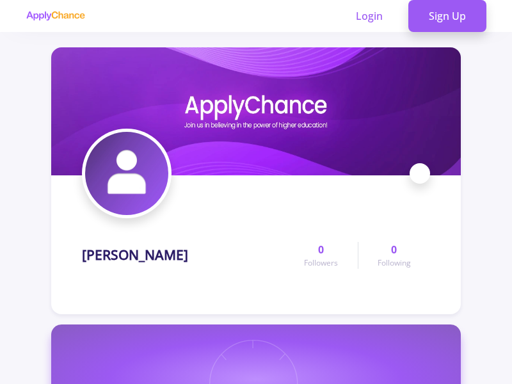 The image size is (512, 384). I want to click on img: M Rajabi cover image, so click(256, 111).